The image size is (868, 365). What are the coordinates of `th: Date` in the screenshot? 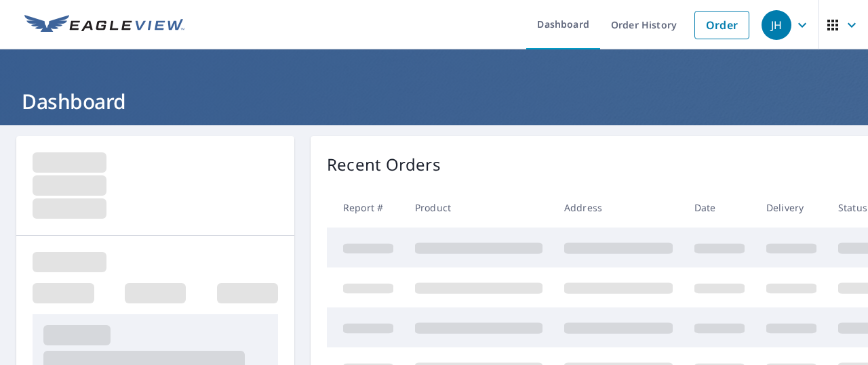 It's located at (720, 208).